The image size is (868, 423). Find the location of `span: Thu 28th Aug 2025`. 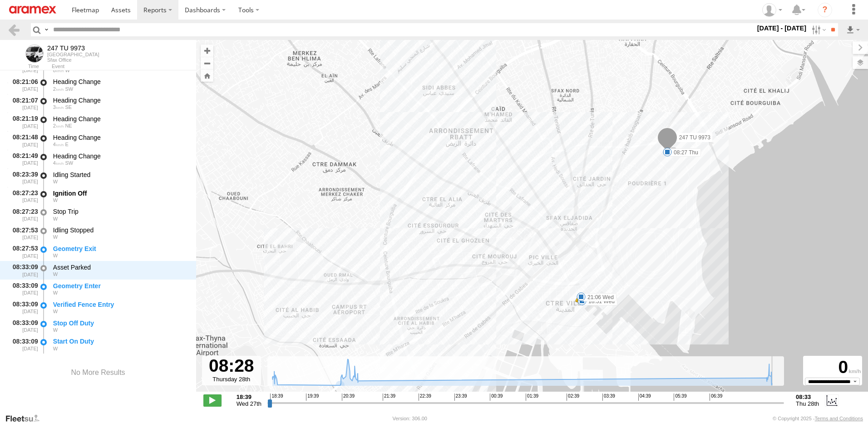

span: Thu 28th Aug 2025 is located at coordinates (807, 403).